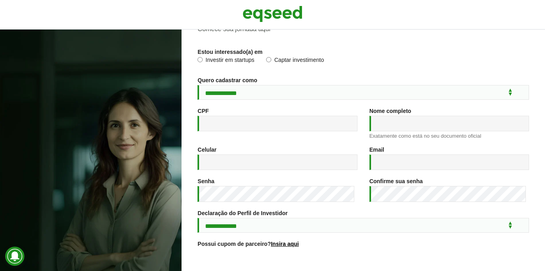  What do you see at coordinates (449, 136) in the screenshot?
I see `div: Exatamente como está no seu documento oficial` at bounding box center [449, 136].